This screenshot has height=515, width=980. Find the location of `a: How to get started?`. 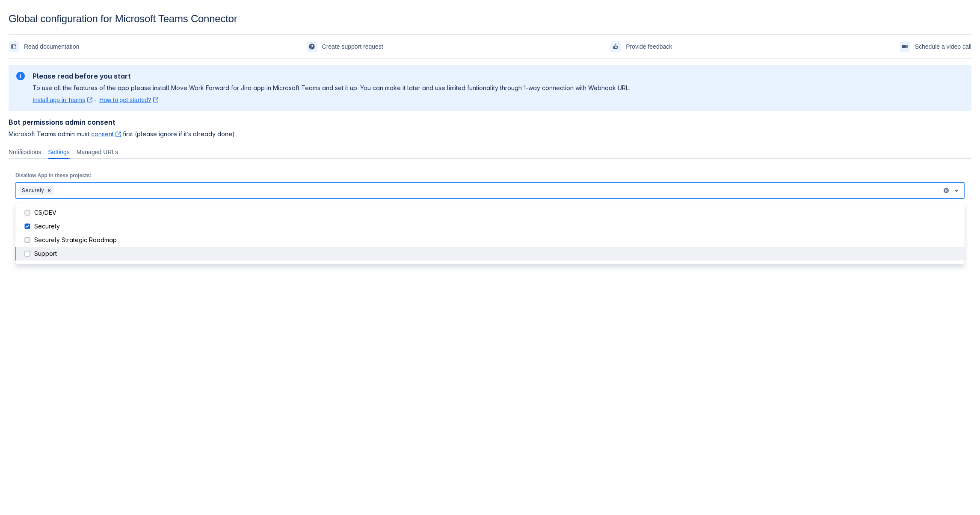

a: How to get started? is located at coordinates (129, 100).